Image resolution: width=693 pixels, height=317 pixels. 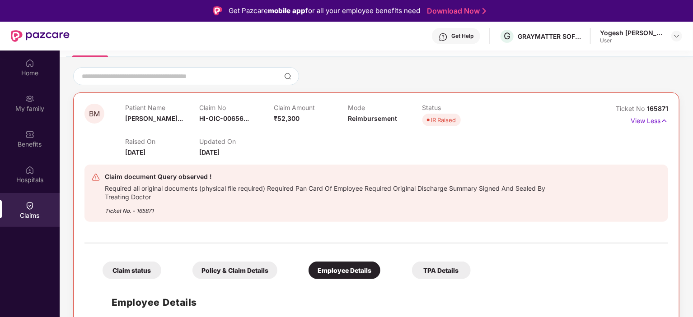 What do you see at coordinates (286, 118) in the screenshot?
I see `span: ₹52,300` at bounding box center [286, 118].